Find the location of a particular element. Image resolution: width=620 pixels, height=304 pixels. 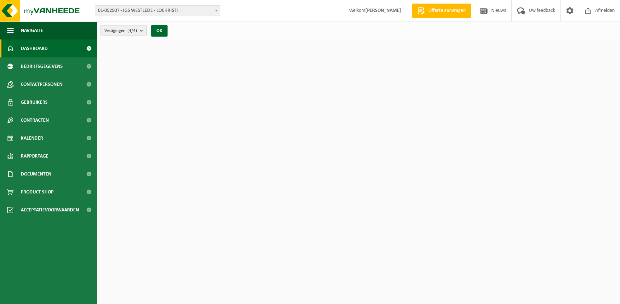

span: Acceptatievoorwaarden is located at coordinates (50, 210).